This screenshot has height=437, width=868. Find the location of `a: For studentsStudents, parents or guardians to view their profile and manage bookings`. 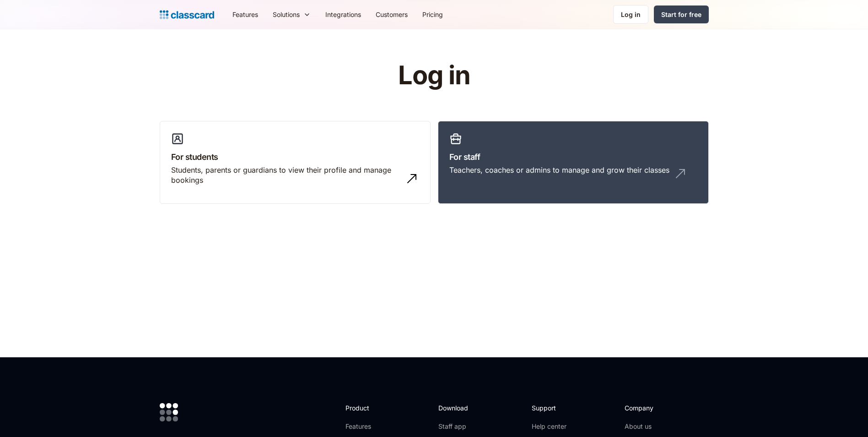

a: For studentsStudents, parents or guardians to view their profile and manage bookings is located at coordinates (295, 162).